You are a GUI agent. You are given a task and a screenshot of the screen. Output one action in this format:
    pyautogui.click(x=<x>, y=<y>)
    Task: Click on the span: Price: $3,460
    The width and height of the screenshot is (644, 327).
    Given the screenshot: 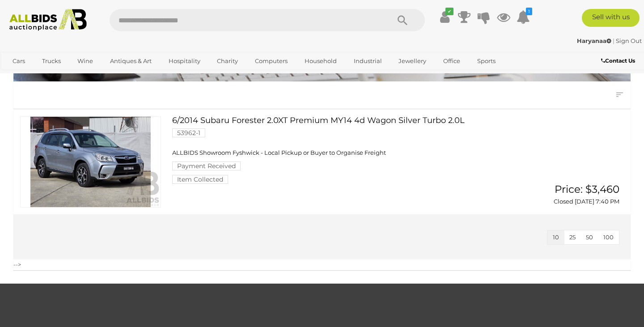 What is the action you would take?
    pyautogui.click(x=587, y=189)
    